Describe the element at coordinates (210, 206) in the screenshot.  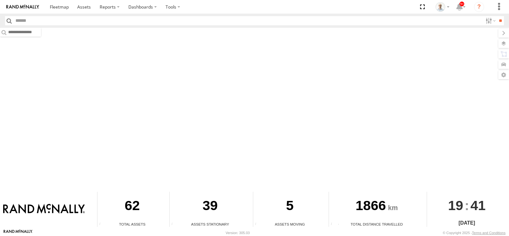
I see `div: 39` at that location.